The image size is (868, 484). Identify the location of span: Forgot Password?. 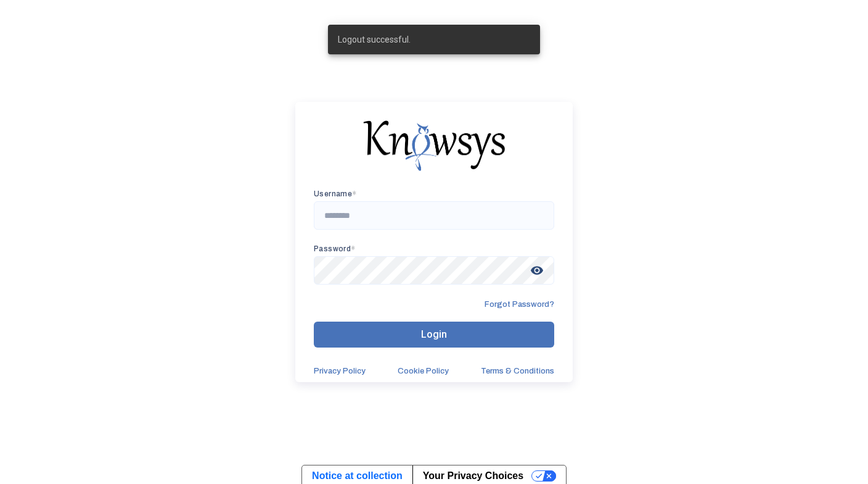
(519, 304).